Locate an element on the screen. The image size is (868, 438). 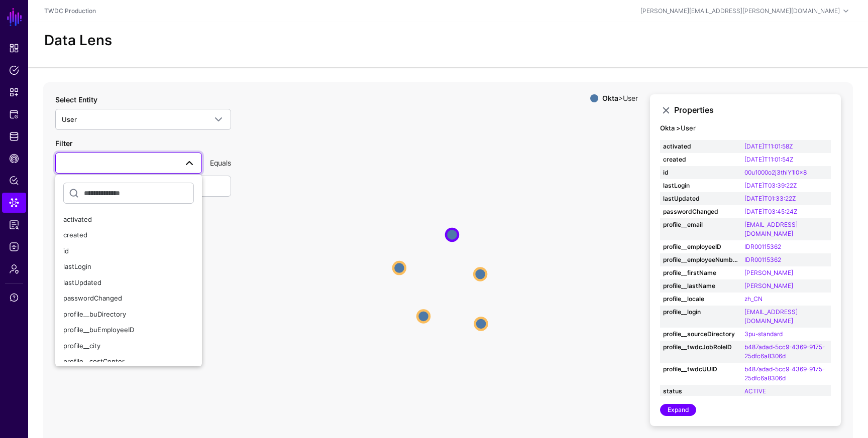
a: 3pu-standard is located at coordinates (764, 334).